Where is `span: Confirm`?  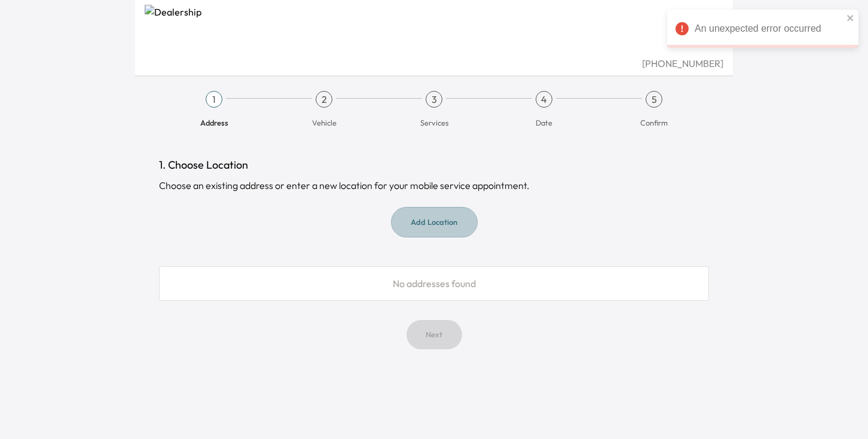 span: Confirm is located at coordinates (654, 123).